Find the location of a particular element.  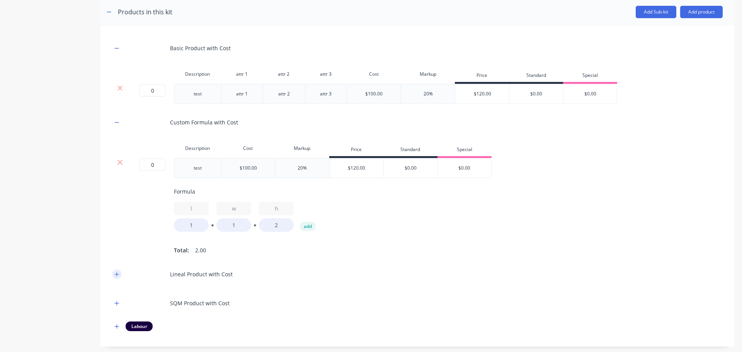

div: Basic Product with Cost is located at coordinates (200, 48).